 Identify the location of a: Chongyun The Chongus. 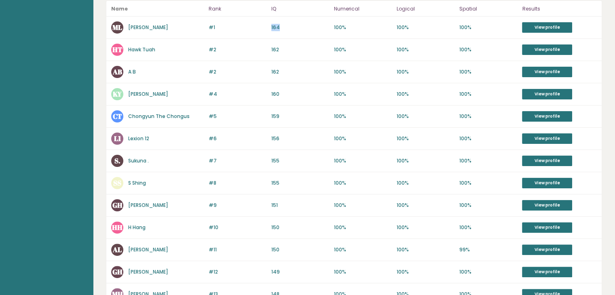
(159, 116).